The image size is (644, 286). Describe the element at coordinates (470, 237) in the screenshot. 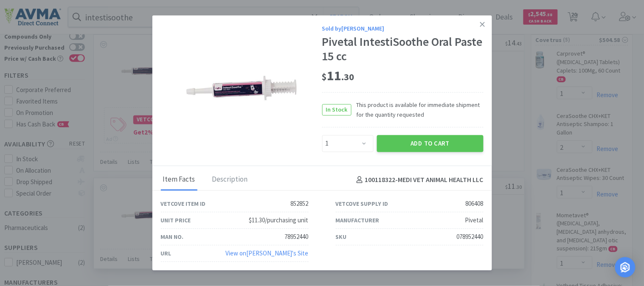

I see `div: 078952440` at that location.